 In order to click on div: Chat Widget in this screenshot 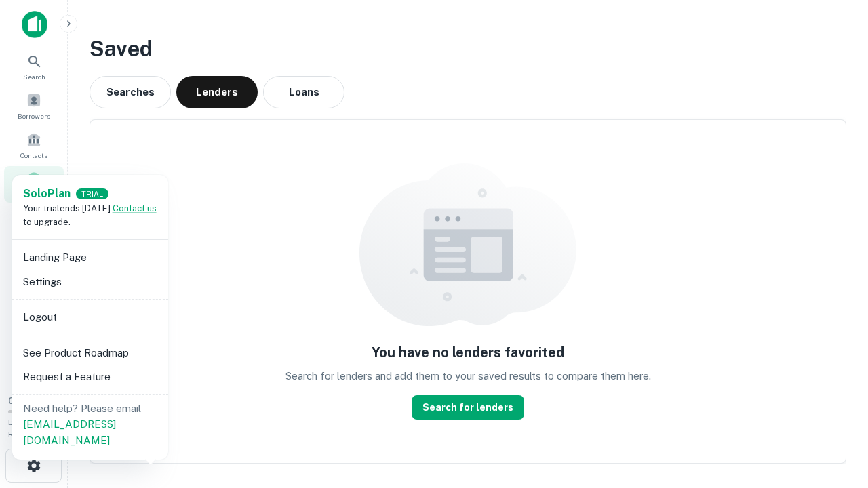, I will do `click(834, 412)`.